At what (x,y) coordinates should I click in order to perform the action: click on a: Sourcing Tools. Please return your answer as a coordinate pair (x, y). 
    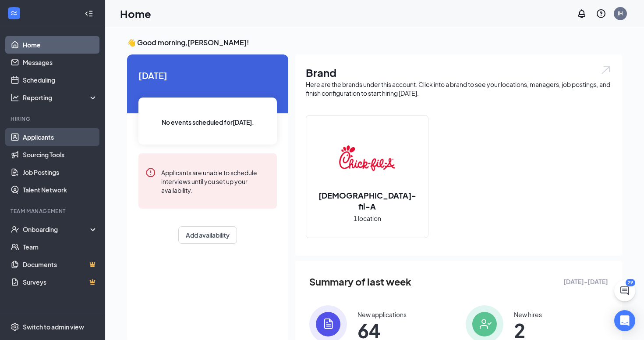
    Looking at the image, I should click on (60, 154).